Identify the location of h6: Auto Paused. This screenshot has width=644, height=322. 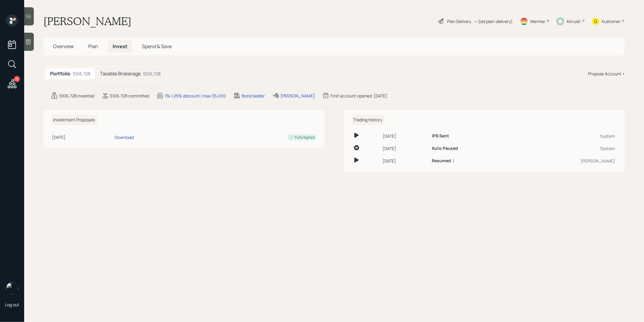
(445, 148).